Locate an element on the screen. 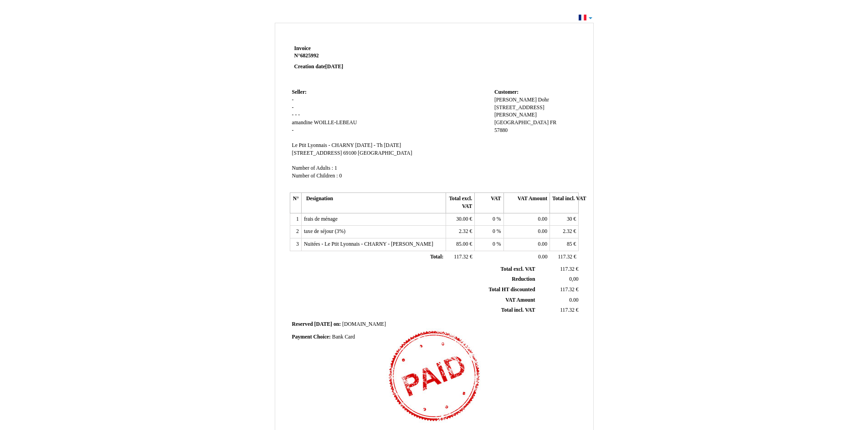 This screenshot has height=430, width=868. span: 30.00 is located at coordinates (462, 219).